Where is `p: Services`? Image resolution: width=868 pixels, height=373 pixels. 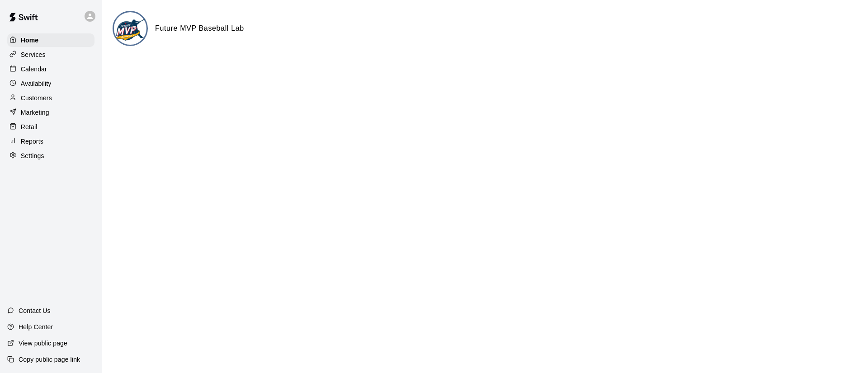 p: Services is located at coordinates (33, 55).